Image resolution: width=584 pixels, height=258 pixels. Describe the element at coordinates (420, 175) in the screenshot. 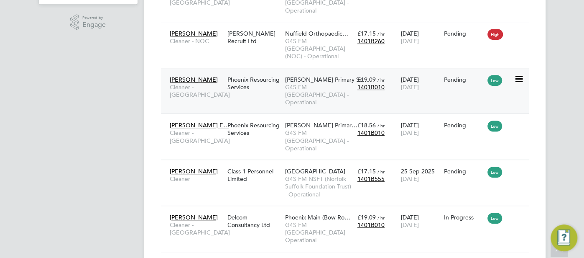

I see `div: 25 Sep 2025` at that location.